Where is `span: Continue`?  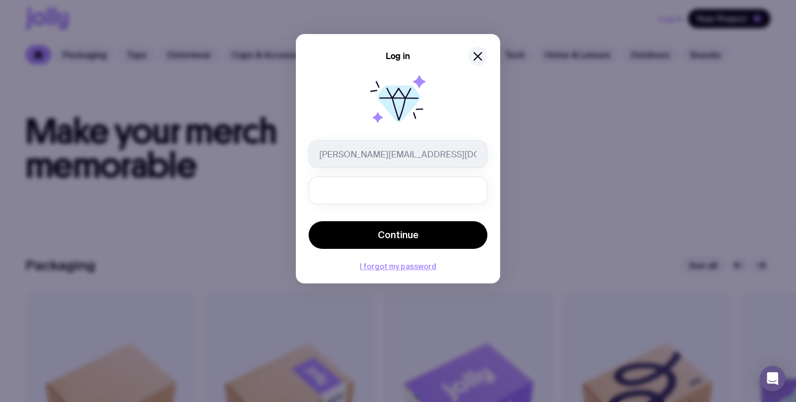 span: Continue is located at coordinates (398, 235).